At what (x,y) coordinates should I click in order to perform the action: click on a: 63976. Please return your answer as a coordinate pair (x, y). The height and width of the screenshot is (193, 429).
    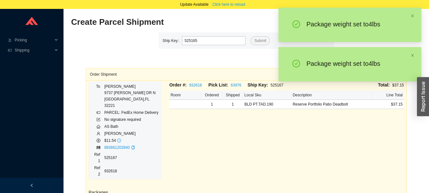
    Looking at the image, I should click on (236, 85).